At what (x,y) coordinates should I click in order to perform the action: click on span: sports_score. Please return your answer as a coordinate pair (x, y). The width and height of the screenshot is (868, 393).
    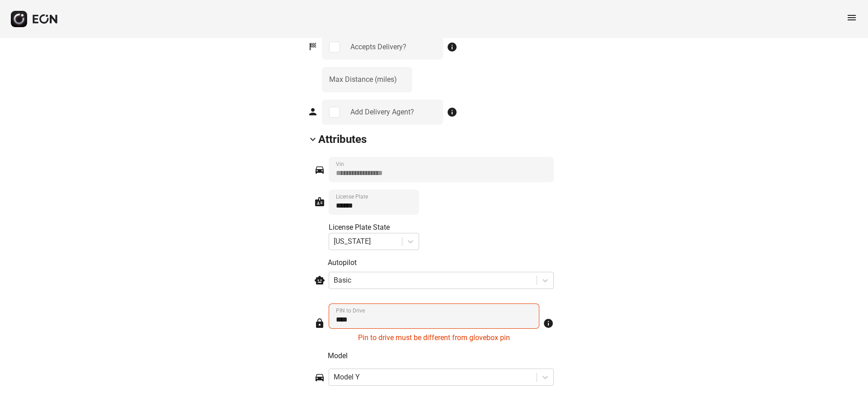
    Looking at the image, I should click on (313, 47).